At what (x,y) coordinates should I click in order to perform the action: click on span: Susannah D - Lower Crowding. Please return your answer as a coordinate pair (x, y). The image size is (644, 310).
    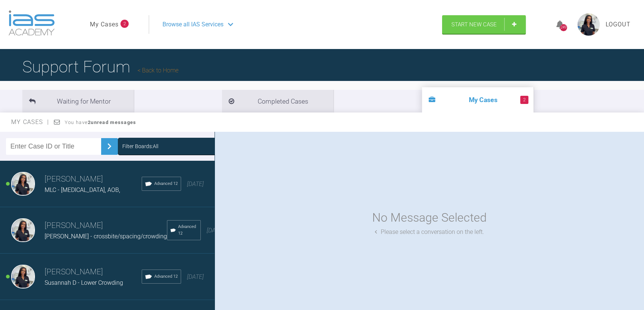
    Looking at the image, I should click on (83, 283).